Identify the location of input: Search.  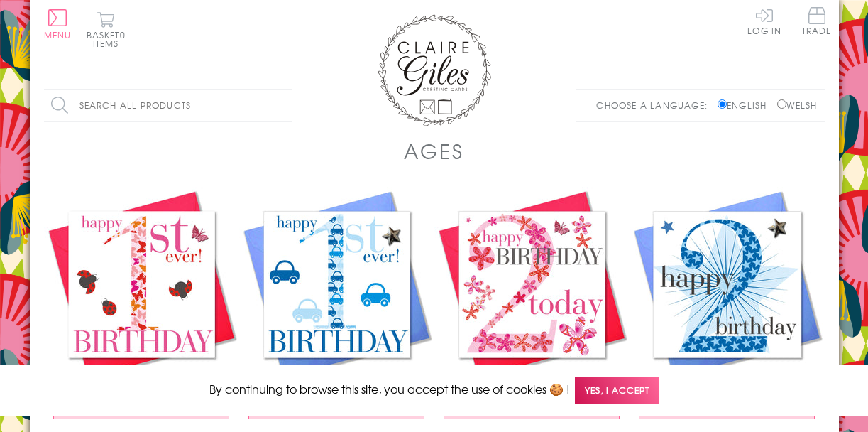
(285, 105).